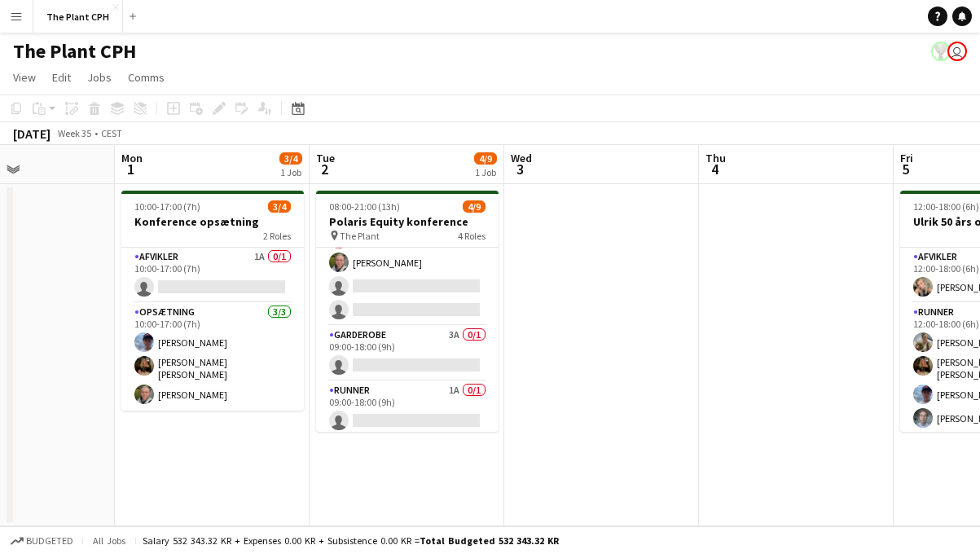 This screenshot has height=554, width=980. What do you see at coordinates (212, 221) in the screenshot?
I see `h3: Konference opsætning` at bounding box center [212, 221].